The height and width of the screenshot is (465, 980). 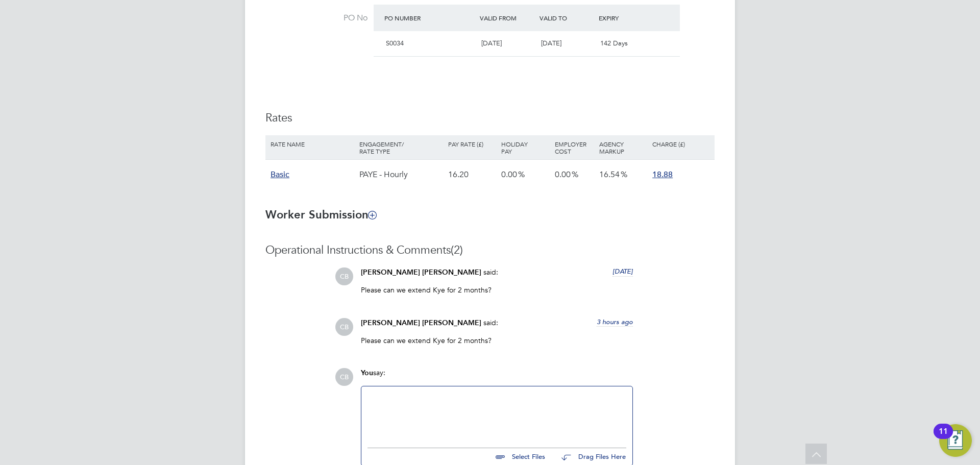 I want to click on span: S0034, so click(x=394, y=43).